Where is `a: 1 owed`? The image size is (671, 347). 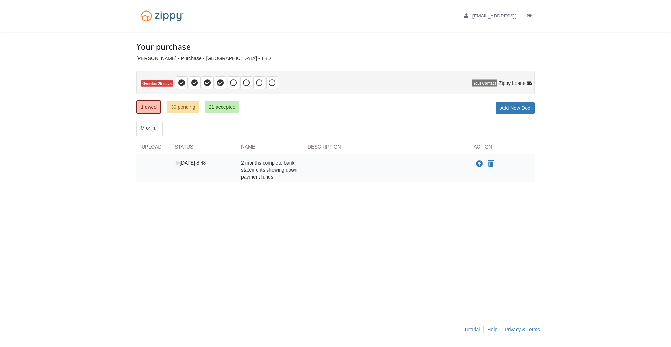
a: 1 owed is located at coordinates (149, 107).